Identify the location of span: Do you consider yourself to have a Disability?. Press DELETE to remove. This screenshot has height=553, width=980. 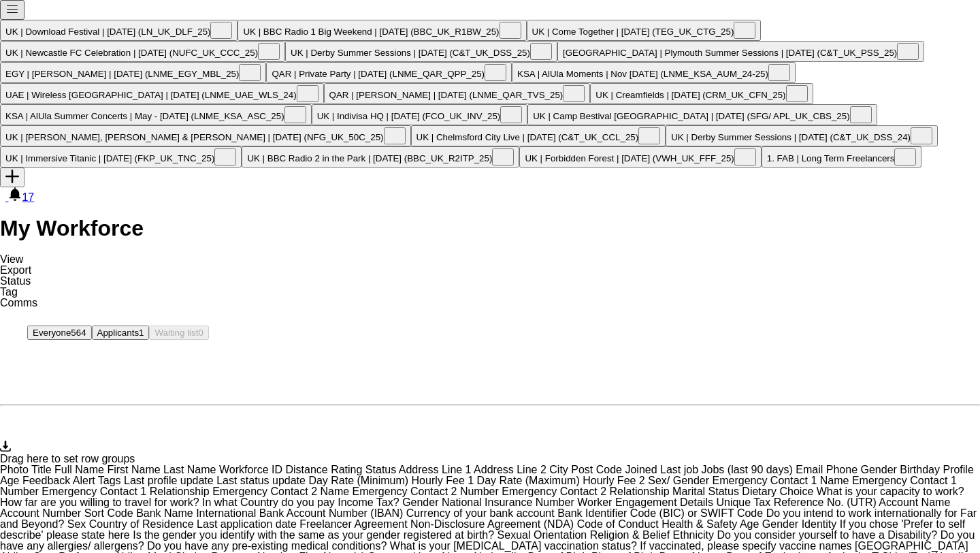
(828, 534).